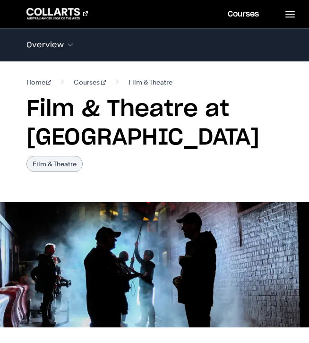 The image size is (309, 343). Describe the element at coordinates (39, 82) in the screenshot. I see `a: Home` at that location.